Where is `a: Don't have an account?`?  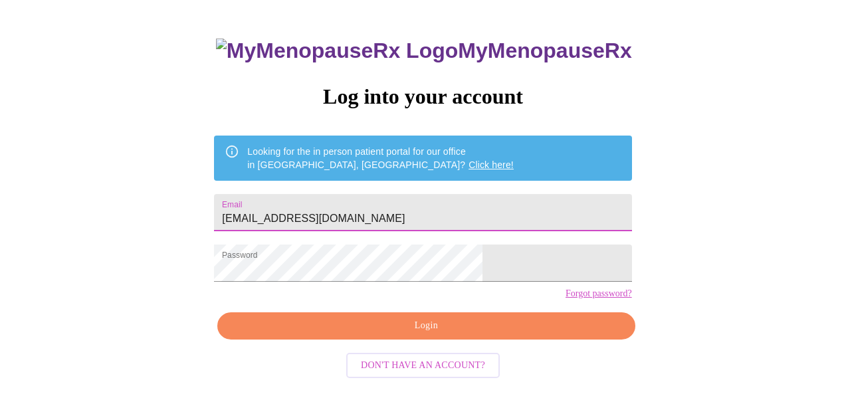 a: Don't have an account? is located at coordinates (422, 364).